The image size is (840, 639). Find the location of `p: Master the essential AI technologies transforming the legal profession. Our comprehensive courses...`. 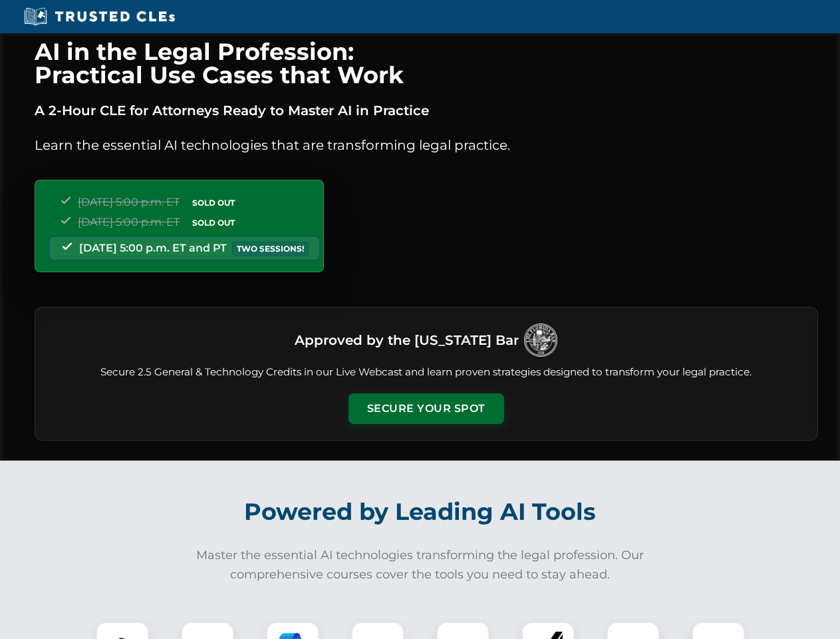

p: Master the essential AI technologies transforming the legal profession. Our comprehensive courses... is located at coordinates (421, 565).